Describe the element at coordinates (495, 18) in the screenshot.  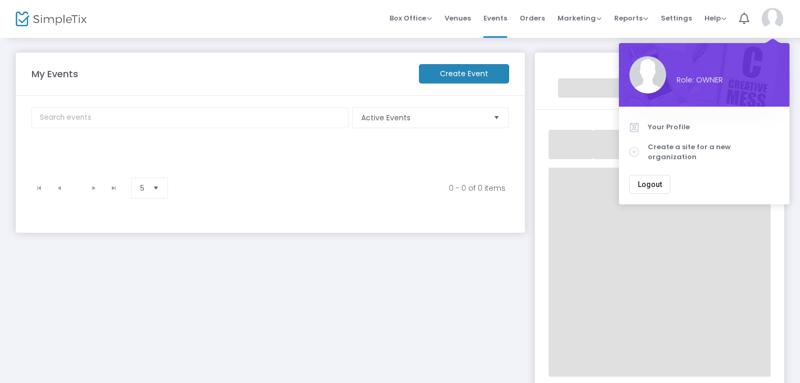
I see `span: Events` at that location.